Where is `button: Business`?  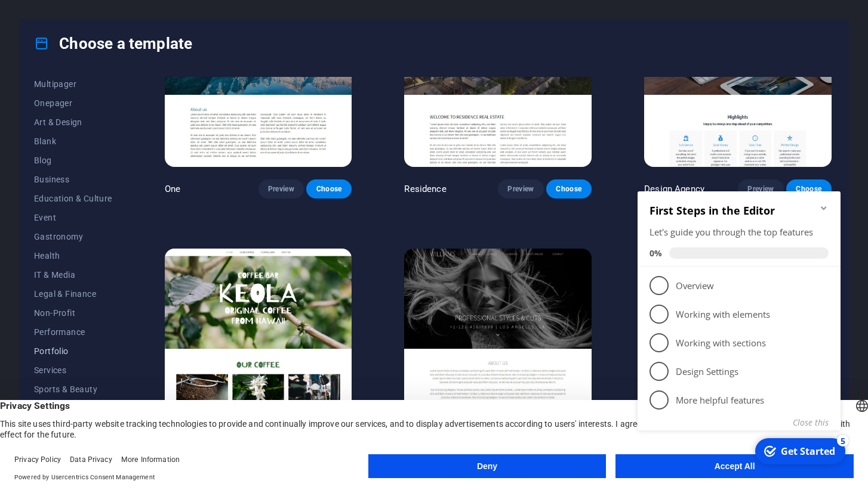
button: Business is located at coordinates (73, 179).